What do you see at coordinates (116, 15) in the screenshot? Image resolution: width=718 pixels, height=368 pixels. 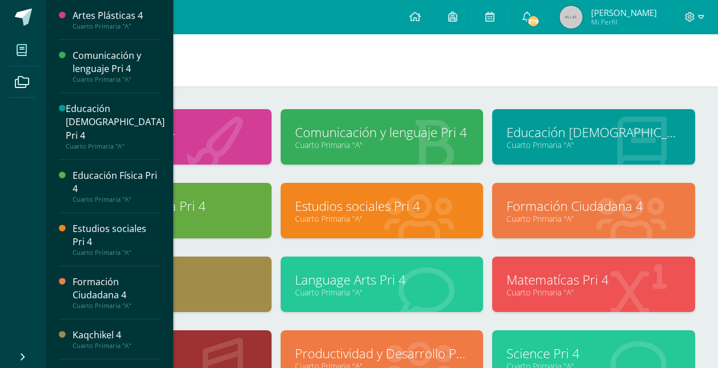 I see `div: Artes Plásticas 4` at bounding box center [116, 15].